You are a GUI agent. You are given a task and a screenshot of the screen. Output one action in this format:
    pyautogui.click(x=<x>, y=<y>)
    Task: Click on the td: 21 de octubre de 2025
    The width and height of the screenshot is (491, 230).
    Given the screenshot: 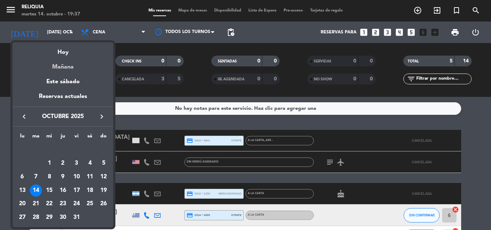 What is the action you would take?
    pyautogui.click(x=36, y=204)
    